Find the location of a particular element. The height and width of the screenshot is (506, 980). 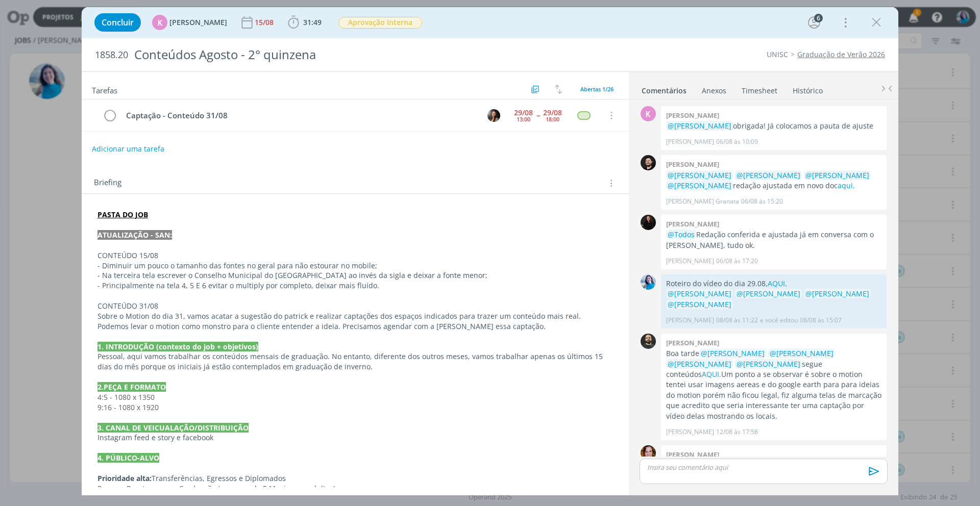

p: Transferências, Egressos e Diplomados is located at coordinates (355, 478).